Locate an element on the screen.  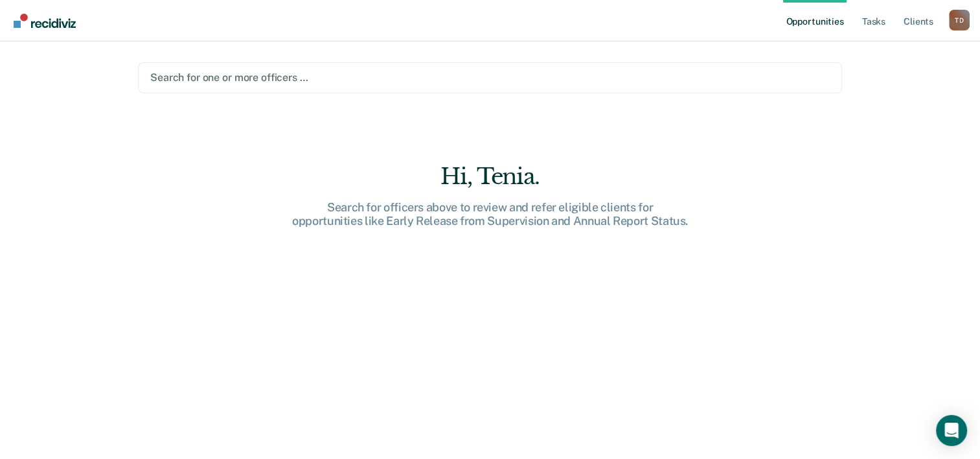
button: Profile dropdown button is located at coordinates (959, 20).